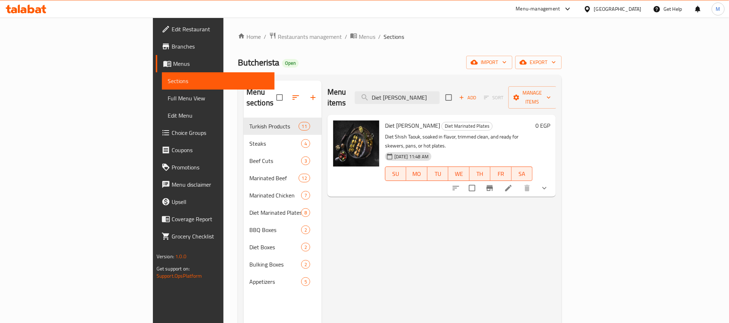  What do you see at coordinates (305, 126) in the screenshot?
I see `span: 11` at bounding box center [305, 126].